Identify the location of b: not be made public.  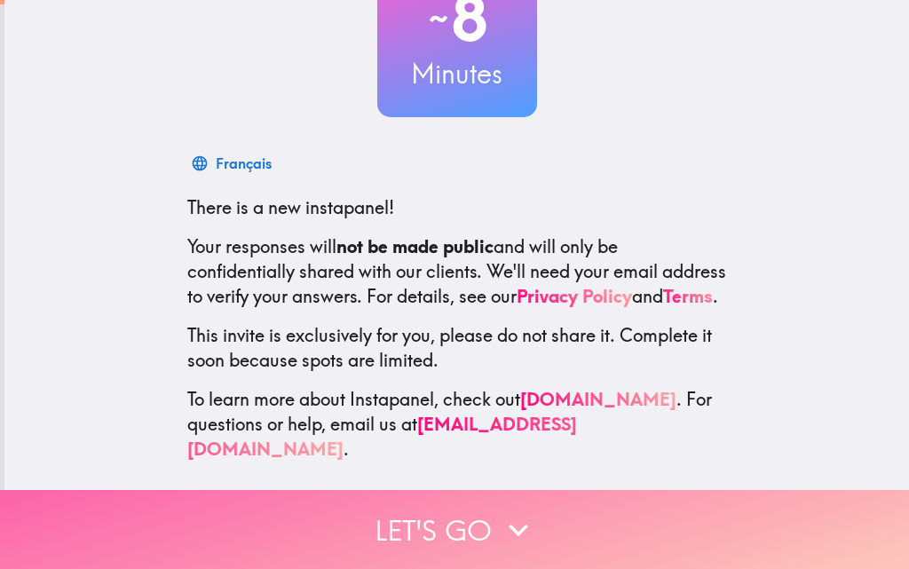
(414, 246).